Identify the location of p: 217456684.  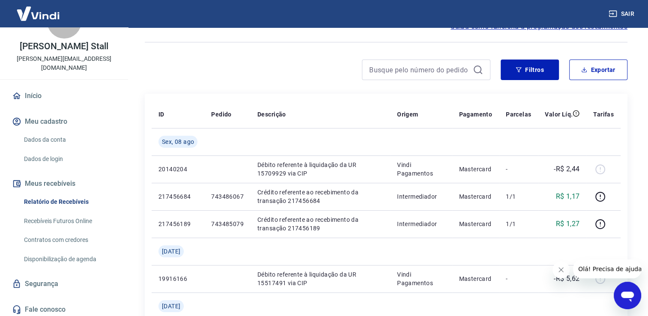
(178, 197).